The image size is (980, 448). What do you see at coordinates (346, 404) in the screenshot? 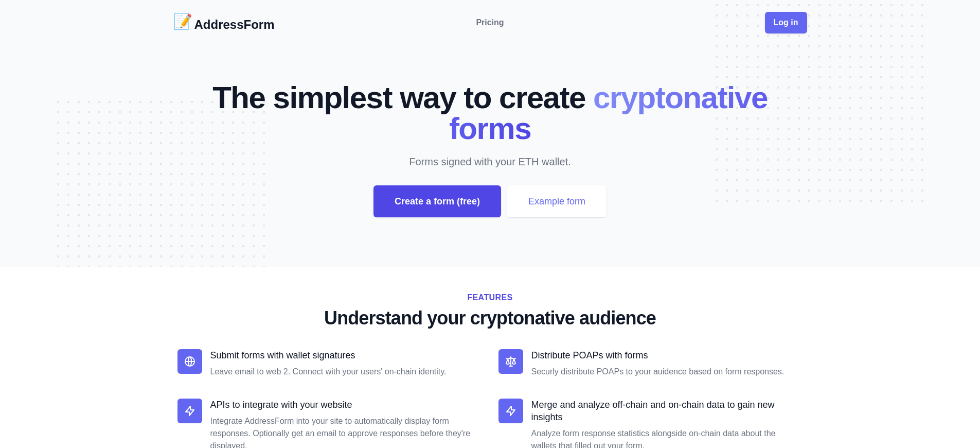
I see `p: APIs to integrate with your website` at bounding box center [346, 404].